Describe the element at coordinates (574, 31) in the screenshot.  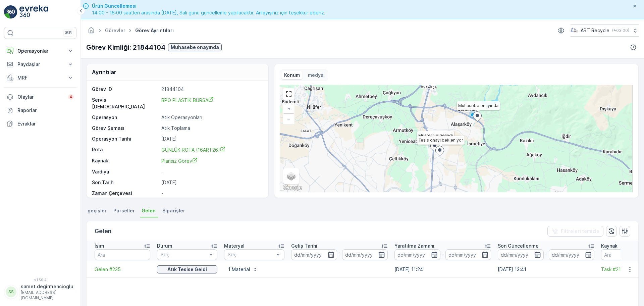
I see `img: image_23.png` at that location.